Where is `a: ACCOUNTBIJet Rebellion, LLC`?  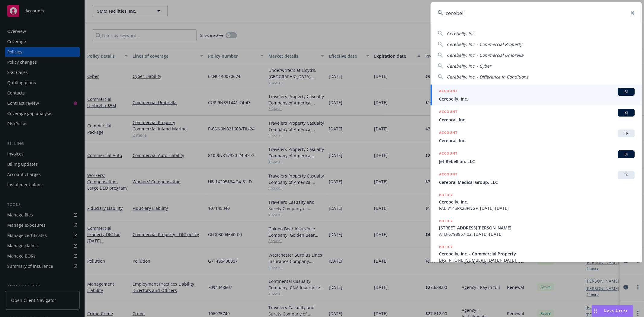
a: ACCOUNTBIJet Rebellion, LLC is located at coordinates (536, 157).